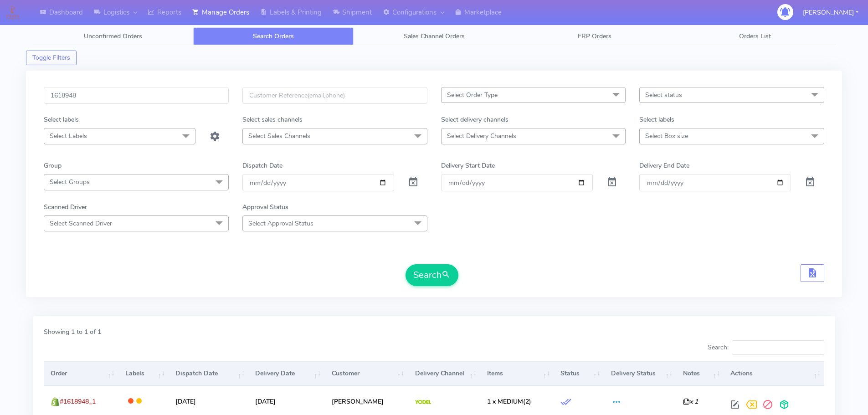 This screenshot has height=415, width=868. What do you see at coordinates (280, 223) in the screenshot?
I see `span: Select Approval Status` at bounding box center [280, 223].